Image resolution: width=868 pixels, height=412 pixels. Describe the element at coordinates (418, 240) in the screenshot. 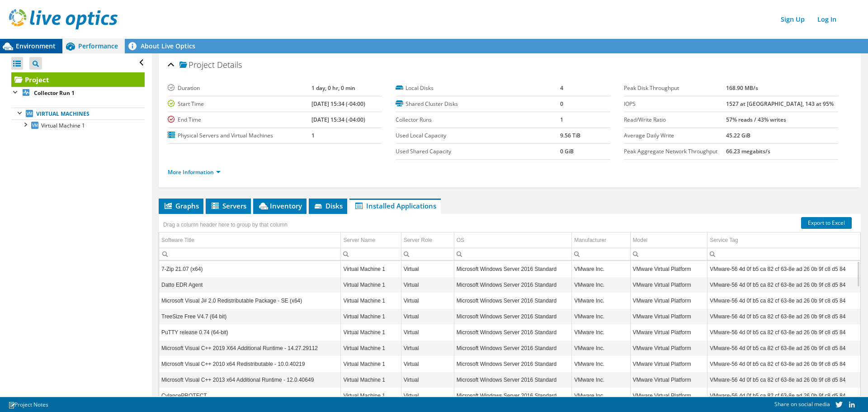

I see `div: Server Role` at that location.